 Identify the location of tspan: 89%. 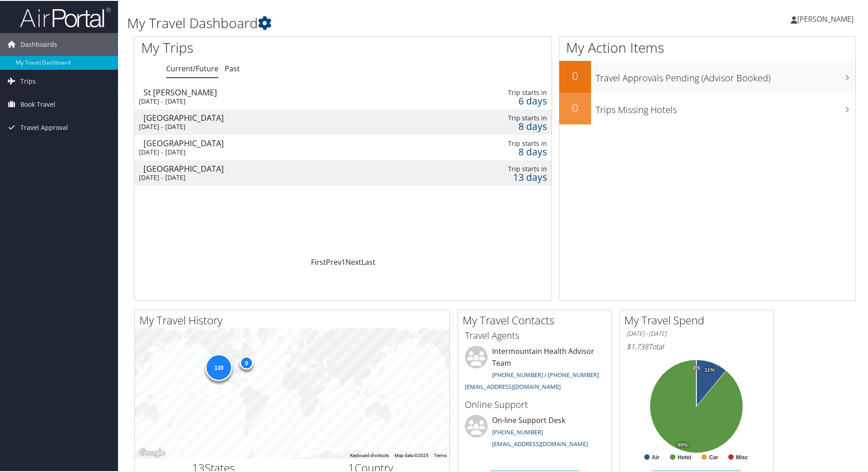
(683, 444).